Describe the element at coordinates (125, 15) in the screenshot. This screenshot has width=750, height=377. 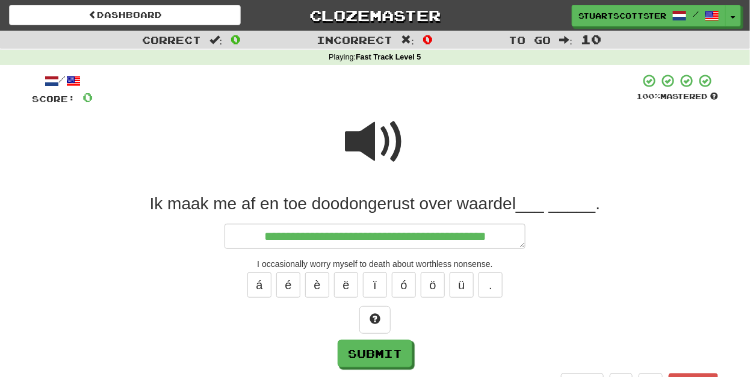
I see `a: Dashboard` at that location.